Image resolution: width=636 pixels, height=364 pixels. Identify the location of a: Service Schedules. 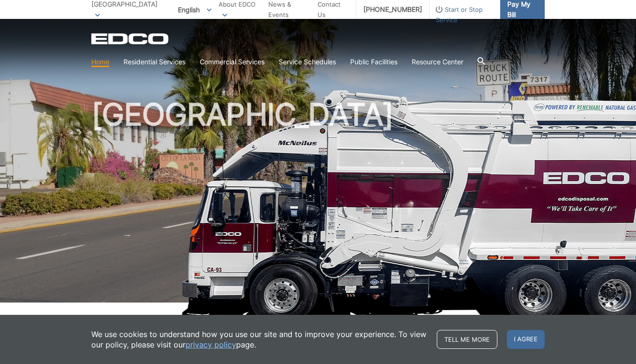
(307, 62).